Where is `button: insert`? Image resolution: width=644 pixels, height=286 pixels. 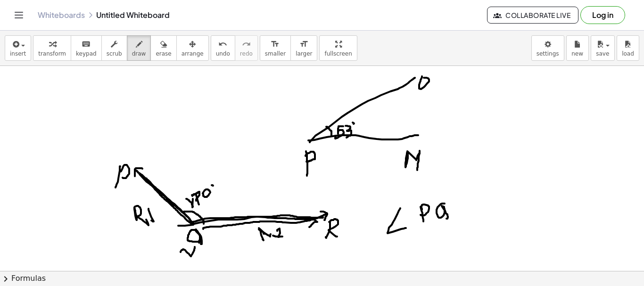 button: insert is located at coordinates (18, 48).